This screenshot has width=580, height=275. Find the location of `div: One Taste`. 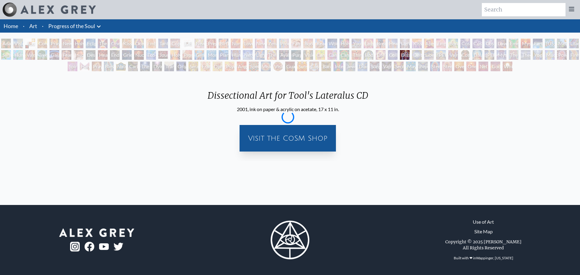

div: One Taste is located at coordinates (115, 44).